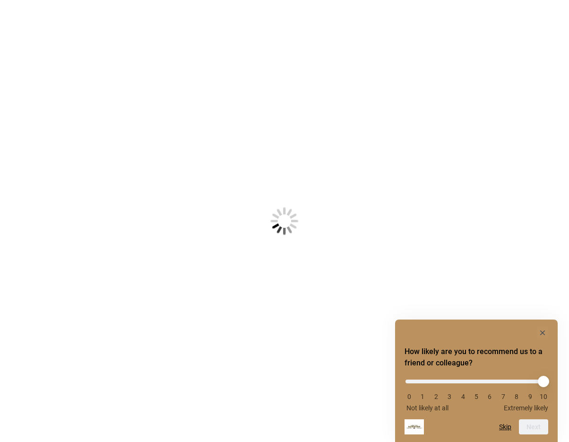  What do you see at coordinates (516, 396) in the screenshot?
I see `li: 8` at bounding box center [516, 396].